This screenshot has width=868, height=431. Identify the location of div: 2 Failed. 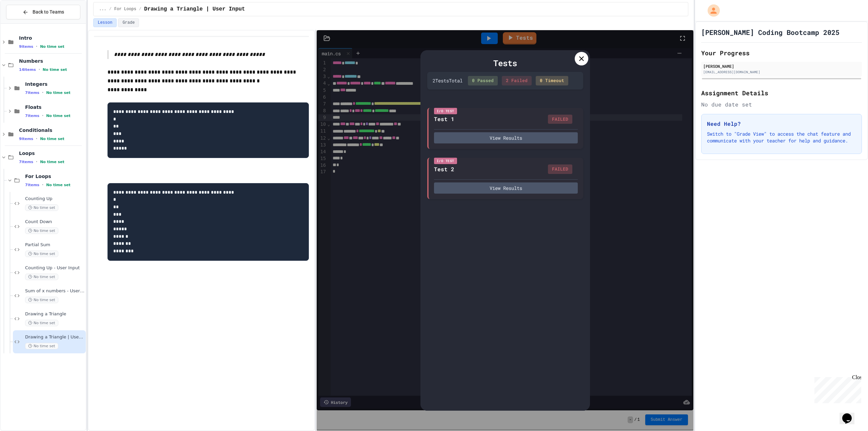
(517, 81).